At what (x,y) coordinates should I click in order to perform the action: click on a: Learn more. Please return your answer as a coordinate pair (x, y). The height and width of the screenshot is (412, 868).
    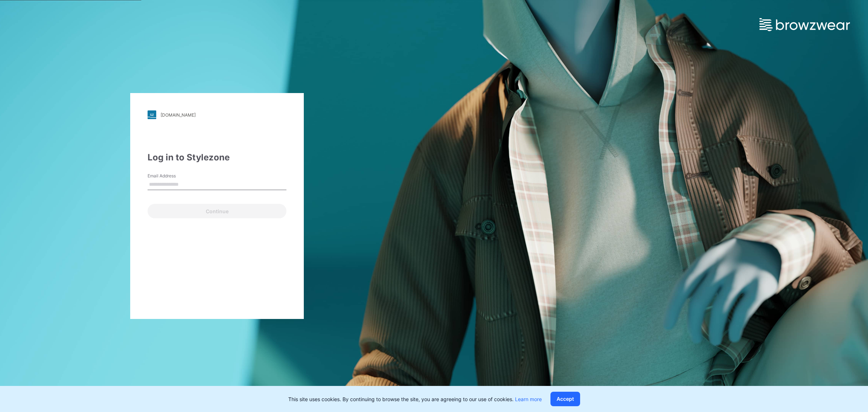
    Looking at the image, I should click on (528, 399).